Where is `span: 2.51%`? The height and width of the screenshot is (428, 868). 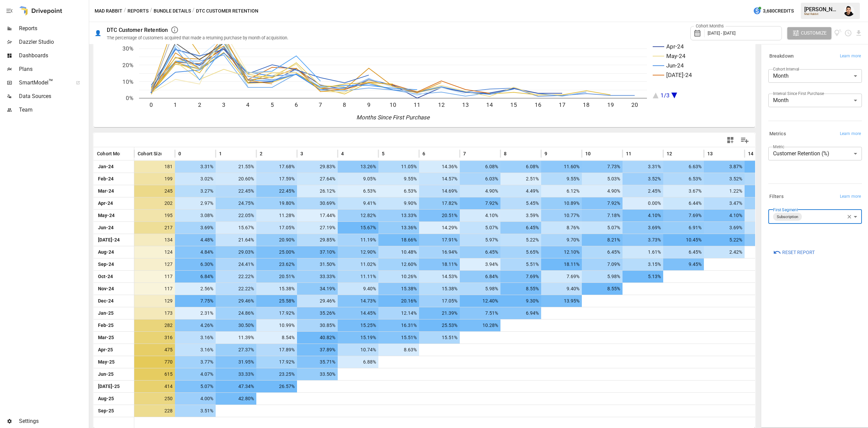 span: 2.51% is located at coordinates (766, 179).